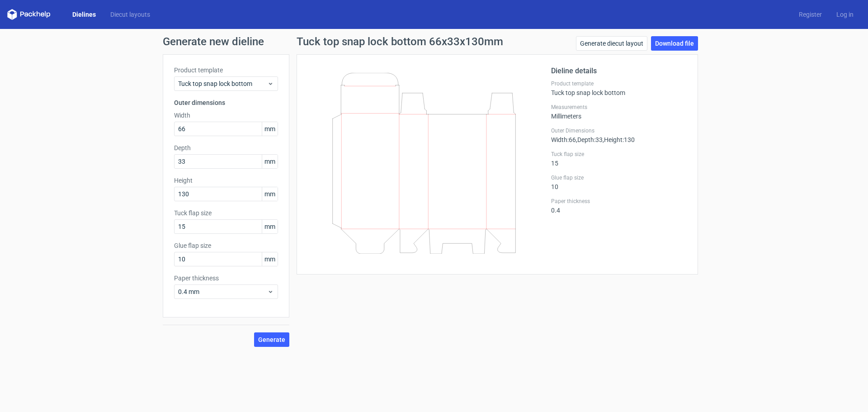 The width and height of the screenshot is (868, 412). What do you see at coordinates (563, 140) in the screenshot?
I see `span: Width : 66` at bounding box center [563, 140].